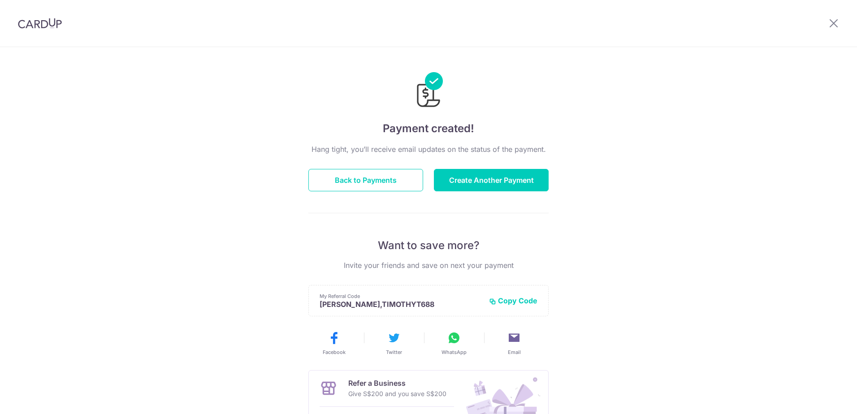  What do you see at coordinates (394, 343) in the screenshot?
I see `button: Twitter` at bounding box center [394, 343].